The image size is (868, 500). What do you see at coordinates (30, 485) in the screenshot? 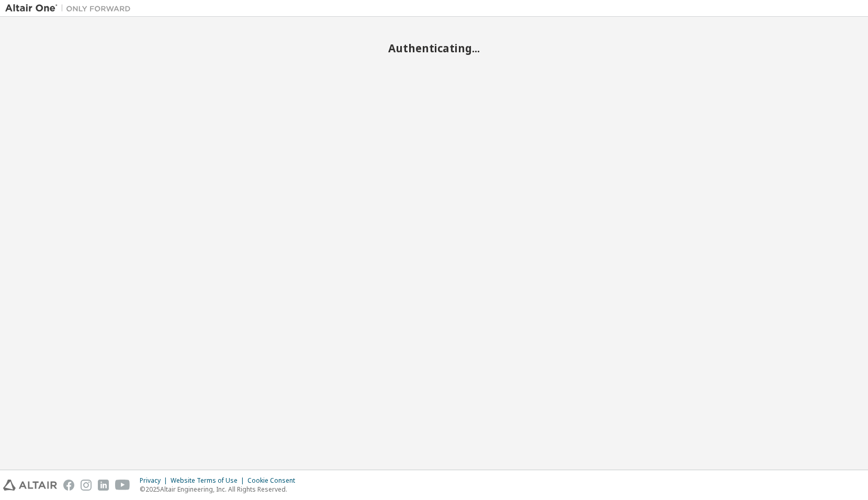
I see `img: altair_logo.svg` at bounding box center [30, 485].